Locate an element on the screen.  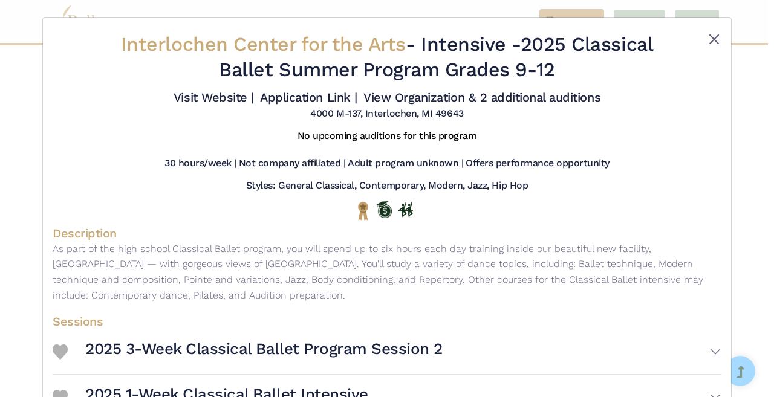
h4: Sessions is located at coordinates (387, 322).